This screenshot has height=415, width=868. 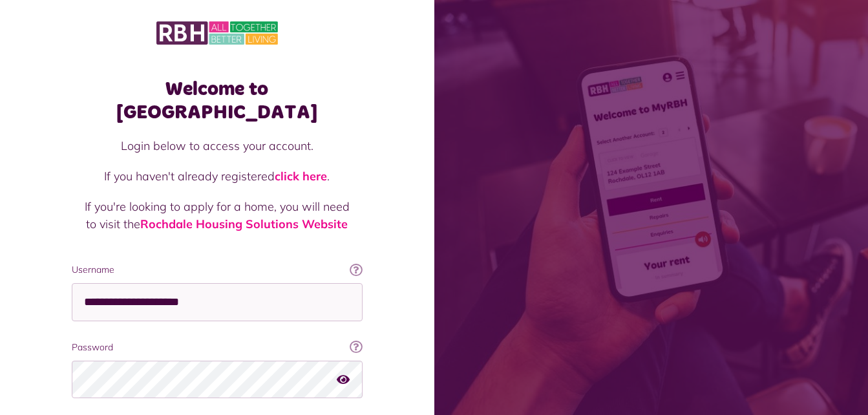 I want to click on p: If you haven't already registered ., so click(x=217, y=176).